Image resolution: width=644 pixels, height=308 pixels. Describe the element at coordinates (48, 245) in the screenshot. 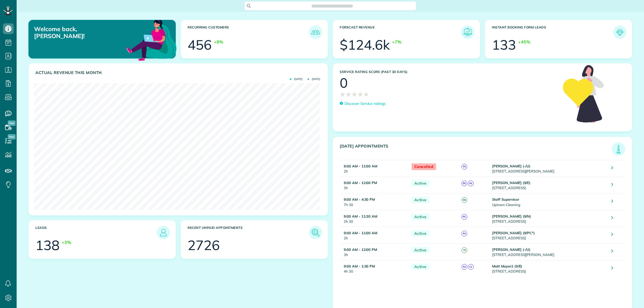

I see `div: 138` at that location.